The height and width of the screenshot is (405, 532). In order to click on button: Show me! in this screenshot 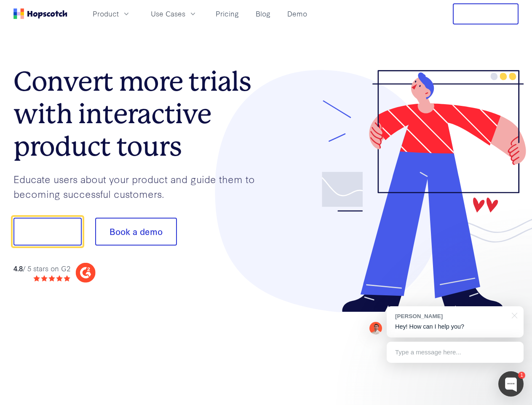, I will do `click(47, 232)`.